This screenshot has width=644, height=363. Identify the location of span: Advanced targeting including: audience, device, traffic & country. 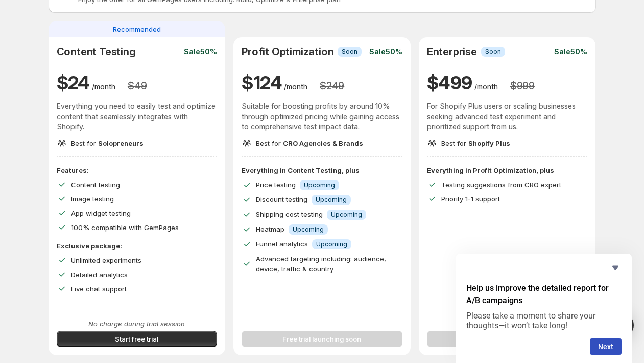
(321, 264).